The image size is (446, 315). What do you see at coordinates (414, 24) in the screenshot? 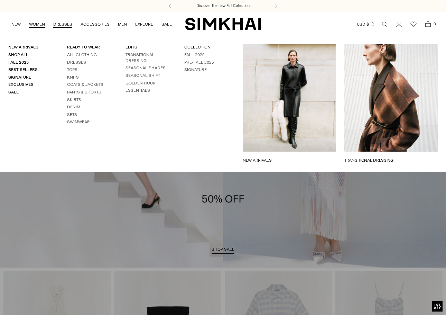
I see `a: Wishlist` at bounding box center [414, 24].